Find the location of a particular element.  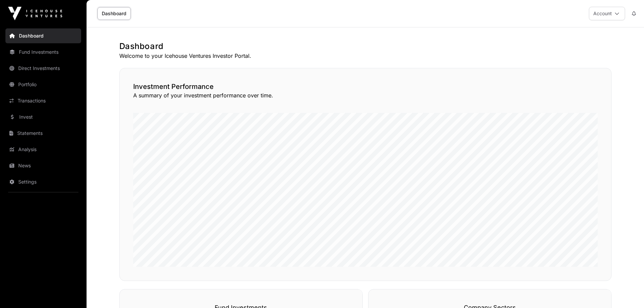

img: Icehouse Ventures Logo is located at coordinates (35, 14).